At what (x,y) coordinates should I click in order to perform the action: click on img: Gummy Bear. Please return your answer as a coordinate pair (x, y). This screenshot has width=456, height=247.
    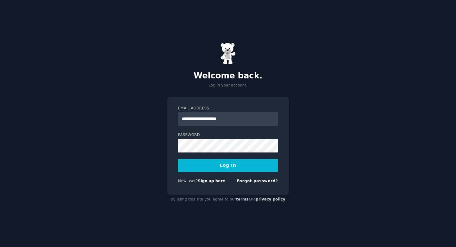
    Looking at the image, I should click on (228, 54).